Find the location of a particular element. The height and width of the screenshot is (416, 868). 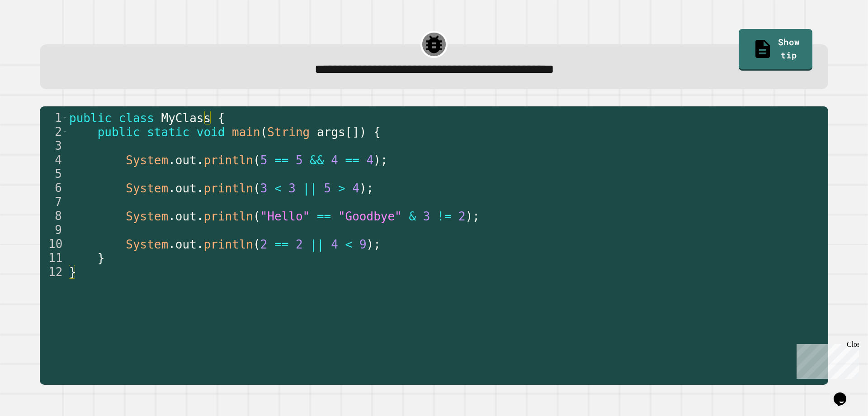

div: 1 is located at coordinates (54, 118).